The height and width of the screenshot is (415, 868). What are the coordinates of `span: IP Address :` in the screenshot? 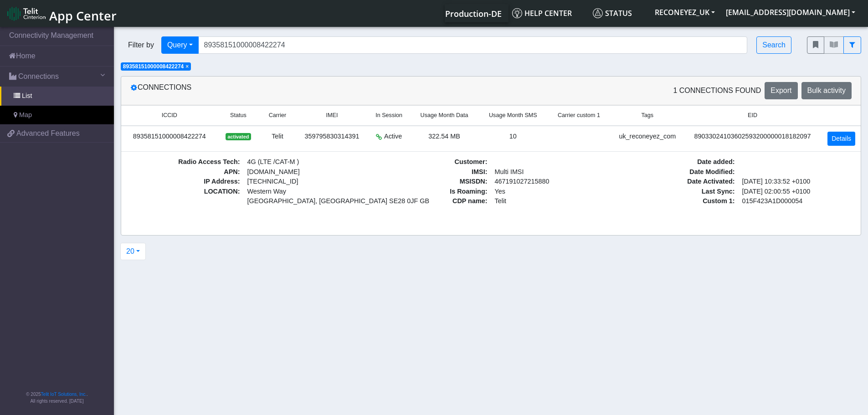 It's located at (185, 182).